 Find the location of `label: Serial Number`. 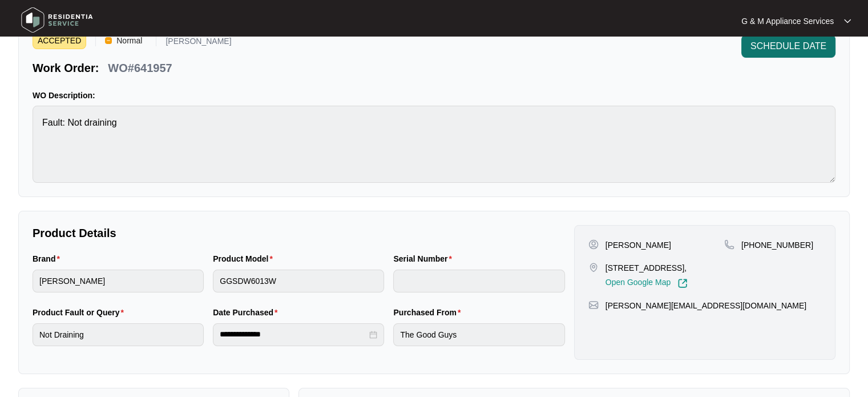

label: Serial Number is located at coordinates (425, 258).